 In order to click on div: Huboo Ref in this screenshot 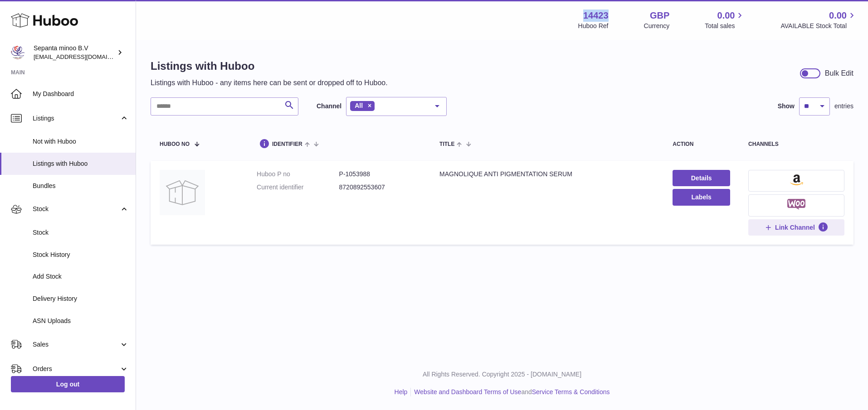, I will do `click(593, 26)`.